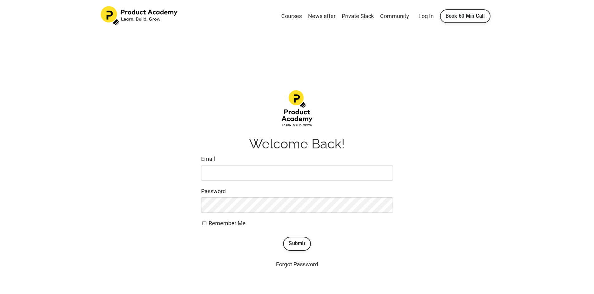 This screenshot has width=594, height=294. Describe the element at coordinates (322, 16) in the screenshot. I see `a: Newsletter` at that location.